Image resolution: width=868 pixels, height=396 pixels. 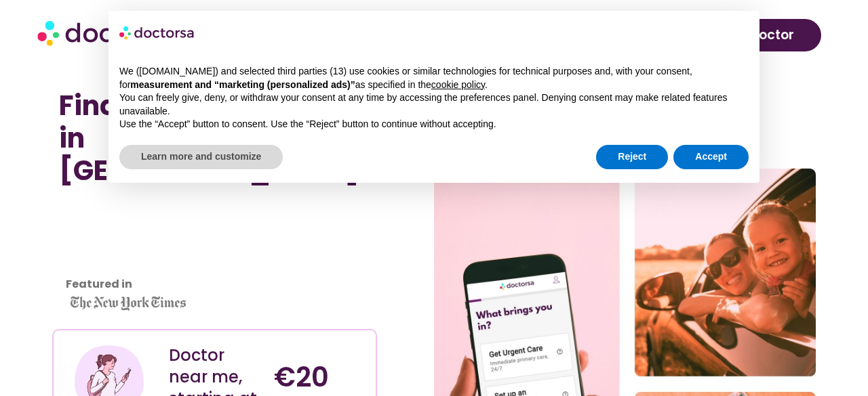 I want to click on p: You can freely give, deny, or withdraw your consent at any time by accessing the preferences pane..., so click(x=434, y=104).